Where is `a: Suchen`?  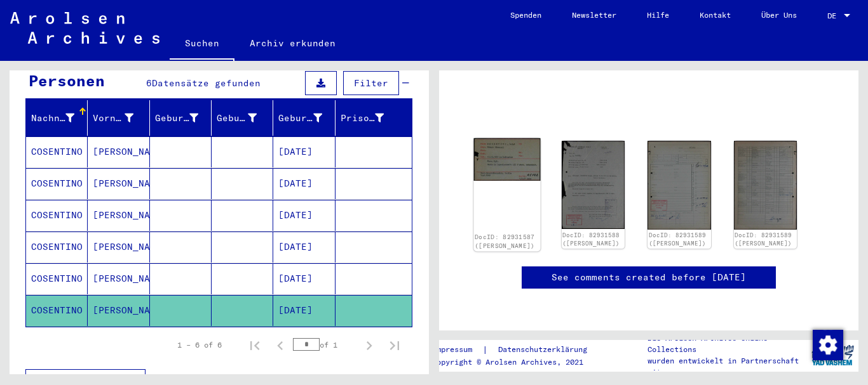 a: Suchen is located at coordinates (202, 45).